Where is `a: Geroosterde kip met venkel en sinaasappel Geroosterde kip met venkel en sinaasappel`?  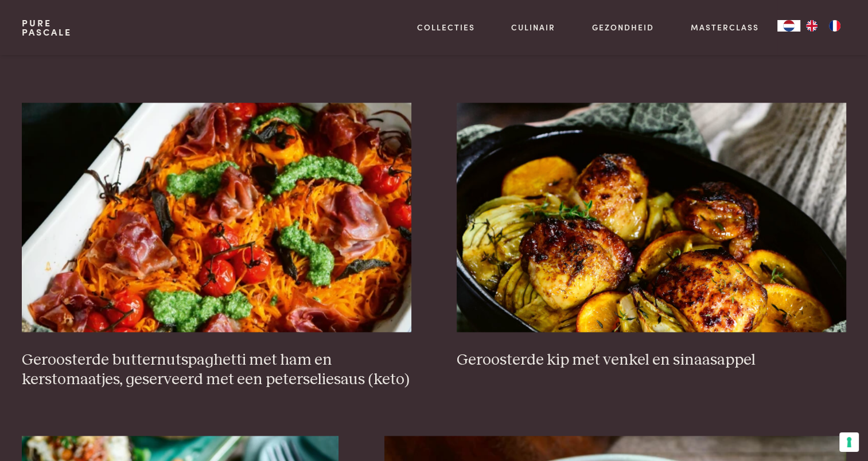 a: Geroosterde kip met venkel en sinaasappel Geroosterde kip met venkel en sinaasappel is located at coordinates (651, 237).